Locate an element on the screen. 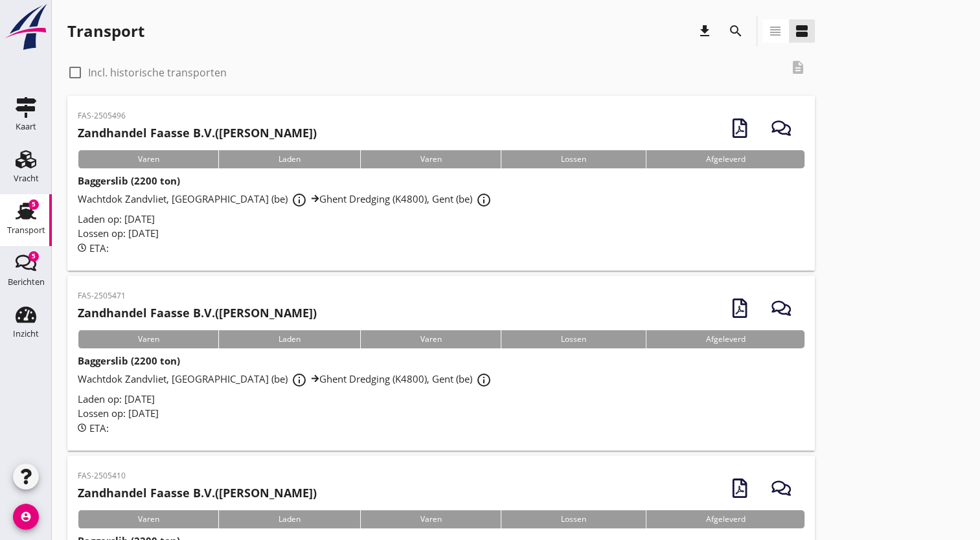  i: download is located at coordinates (705, 31).